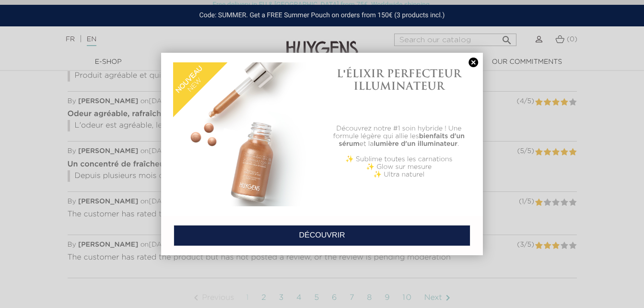  I want to click on h1: L'ÉLIXIR PERFECTEUR ILLUMINATEUR, so click(399, 80).